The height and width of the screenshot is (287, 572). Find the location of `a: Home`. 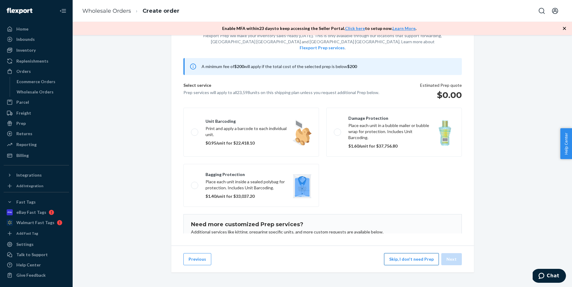

a: Home is located at coordinates (36, 29).